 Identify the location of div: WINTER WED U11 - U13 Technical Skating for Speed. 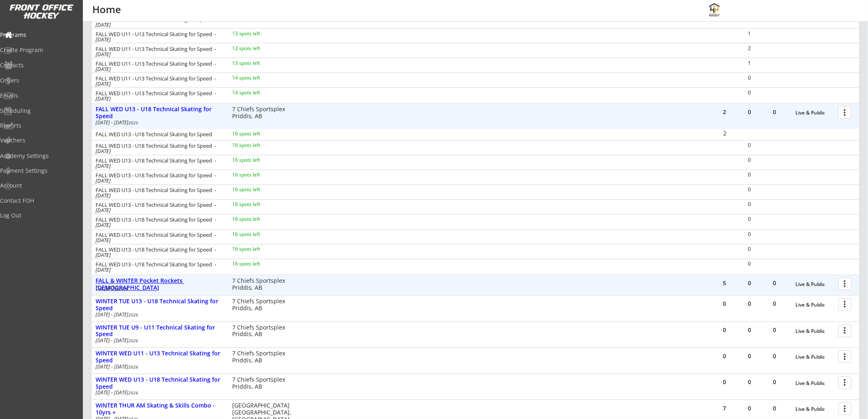
(159, 357).